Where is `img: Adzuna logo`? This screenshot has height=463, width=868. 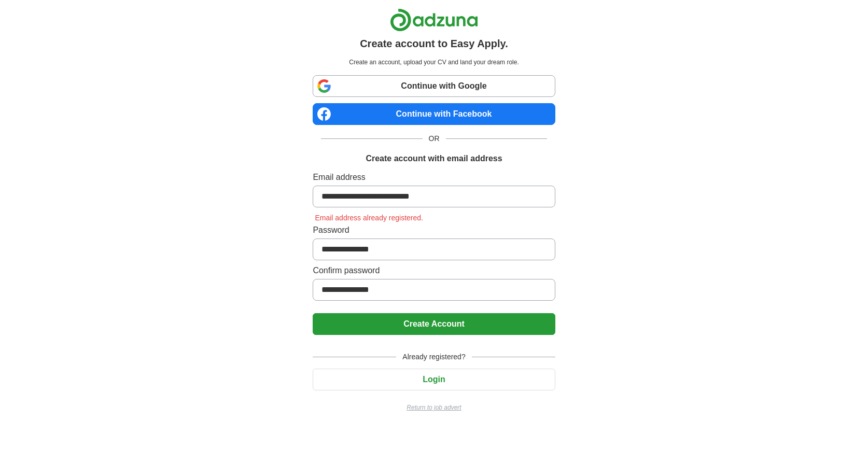
img: Adzuna logo is located at coordinates (434, 20).